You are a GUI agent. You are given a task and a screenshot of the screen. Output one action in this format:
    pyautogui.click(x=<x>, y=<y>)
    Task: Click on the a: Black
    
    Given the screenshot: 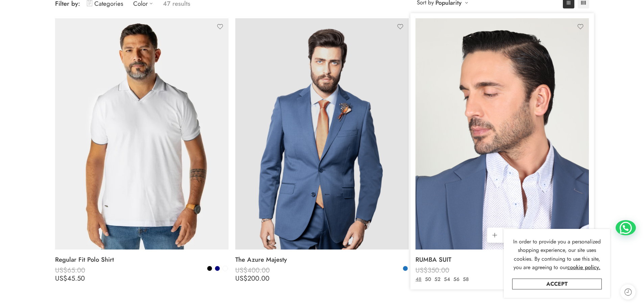 What is the action you would take?
    pyautogui.click(x=209, y=269)
    